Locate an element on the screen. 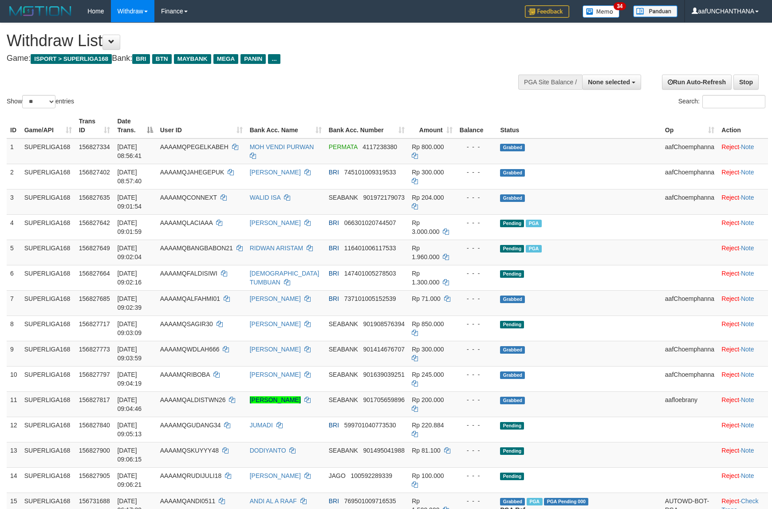 This screenshot has width=772, height=509. span: Copy 901495041988 to clipboard is located at coordinates (384, 450).